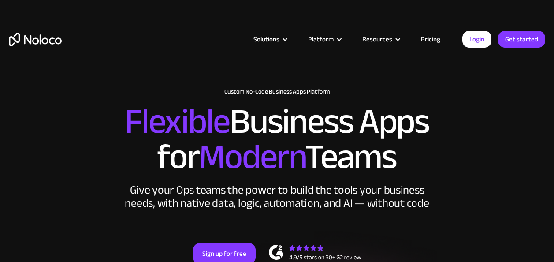  I want to click on a: Pricing, so click(430, 39).